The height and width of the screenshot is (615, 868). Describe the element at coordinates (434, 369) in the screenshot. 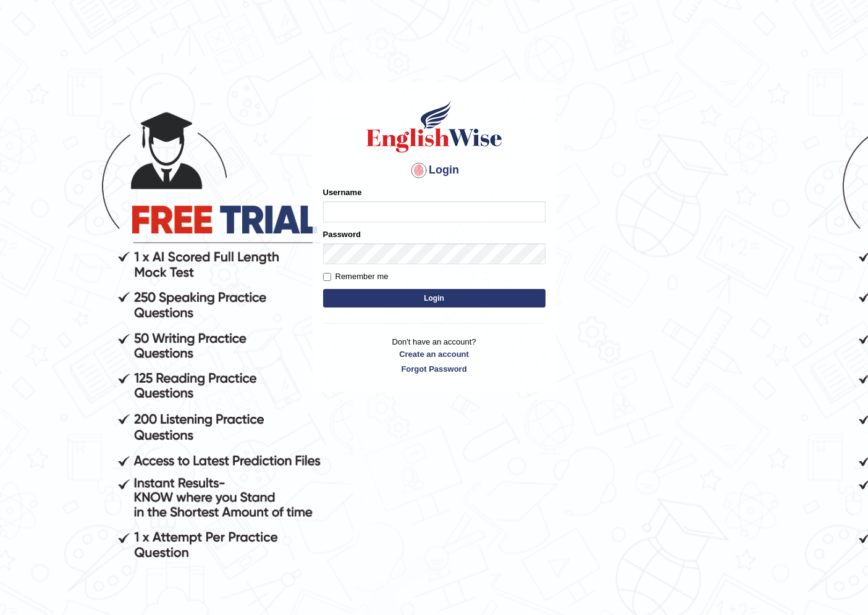

I see `a: Forgot Password` at that location.